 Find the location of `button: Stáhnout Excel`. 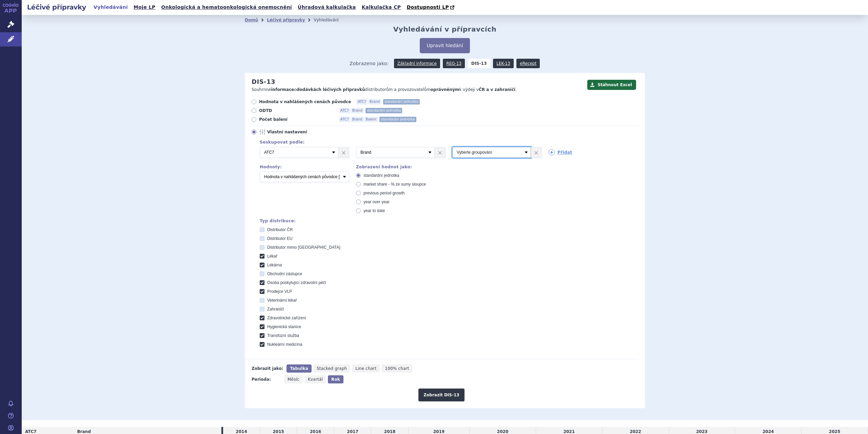

button: Stáhnout Excel is located at coordinates (612, 84).